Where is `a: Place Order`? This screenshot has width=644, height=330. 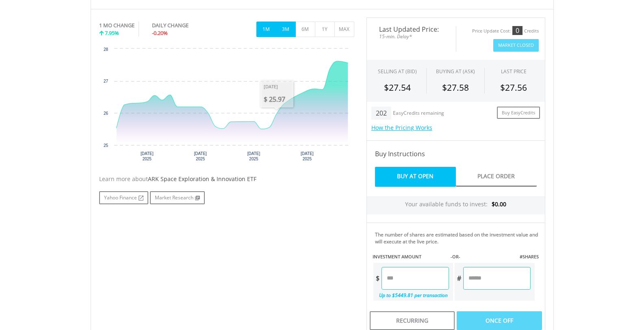
a: Place Order is located at coordinates (496, 176).